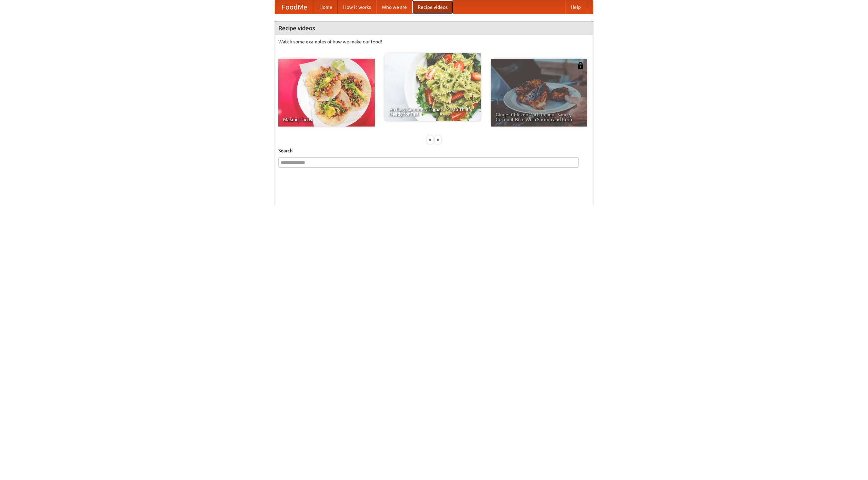 The height and width of the screenshot is (480, 868). Describe the element at coordinates (434, 151) in the screenshot. I see `h5: Search` at that location.